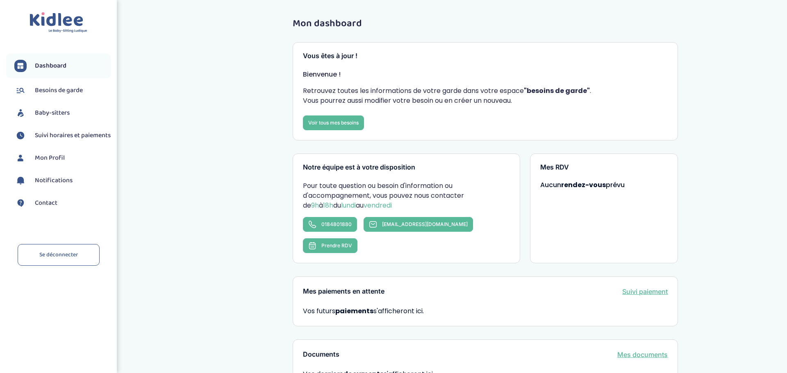  Describe the element at coordinates (363, 311) in the screenshot. I see `span: Vos futurs s'afficheront ici.` at that location.